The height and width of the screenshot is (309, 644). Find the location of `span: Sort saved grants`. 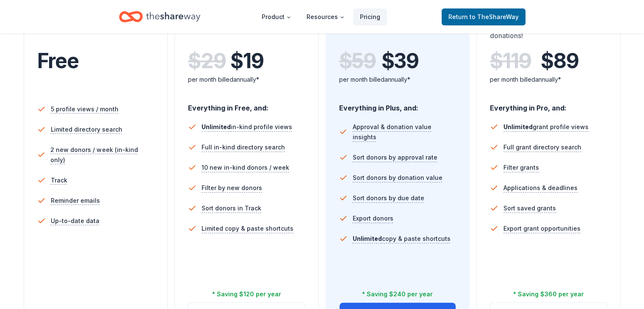

span: Sort saved grants is located at coordinates (530, 208).